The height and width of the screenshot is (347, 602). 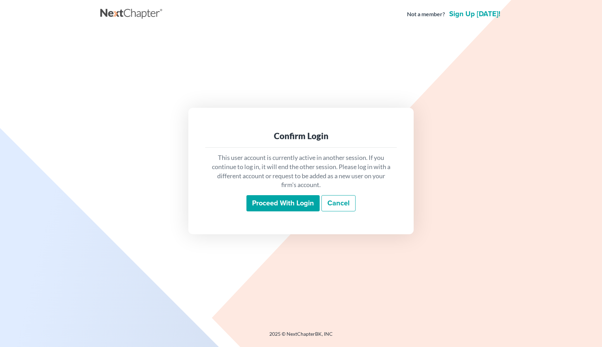 I want to click on p: This user account is currently active in another session. If you continue to log in, it will end ..., so click(x=301, y=171).